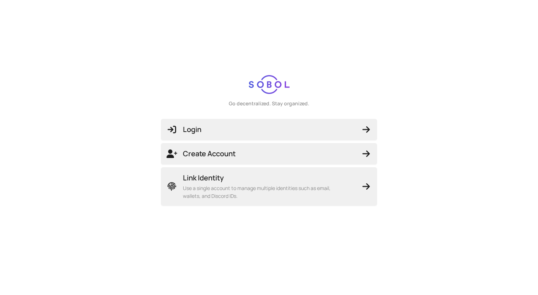 This screenshot has height=295, width=538. I want to click on span: Link Identity, so click(265, 178).